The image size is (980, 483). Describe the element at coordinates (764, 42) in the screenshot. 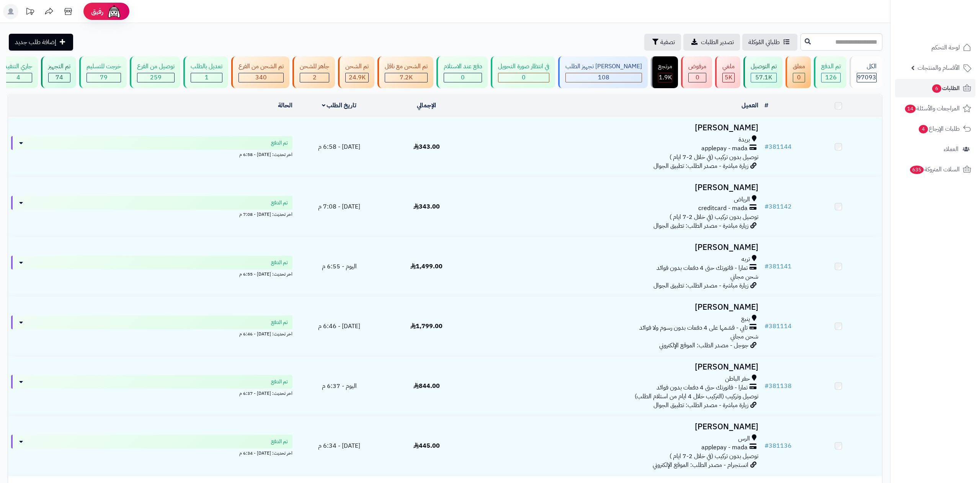

I see `span: طلباتي المُوكلة` at that location.